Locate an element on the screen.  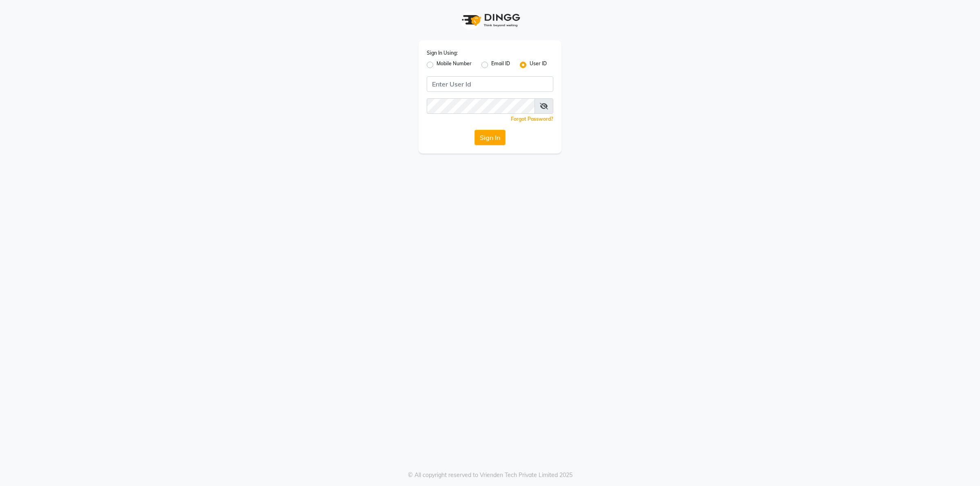
label: Mobile Number is located at coordinates (454, 65).